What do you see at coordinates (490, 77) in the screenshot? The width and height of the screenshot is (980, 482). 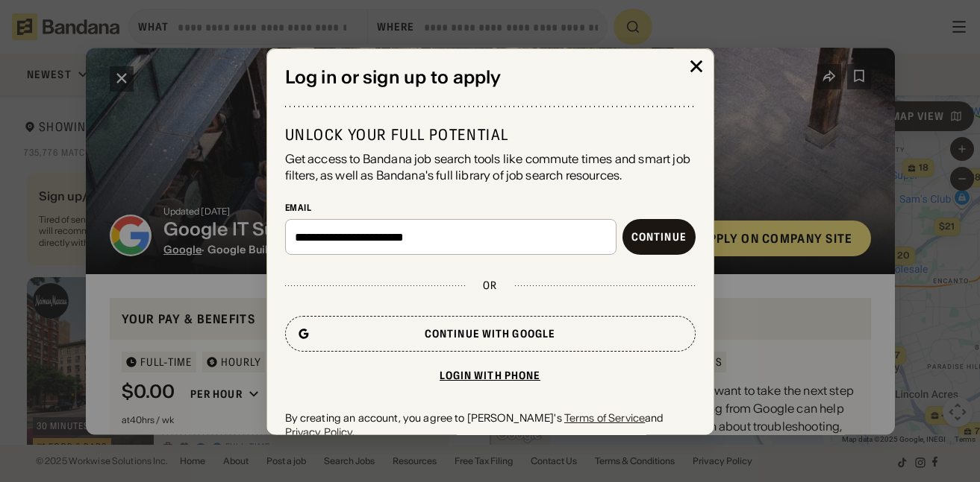 I see `div: Log in or sign up to apply` at bounding box center [490, 77].